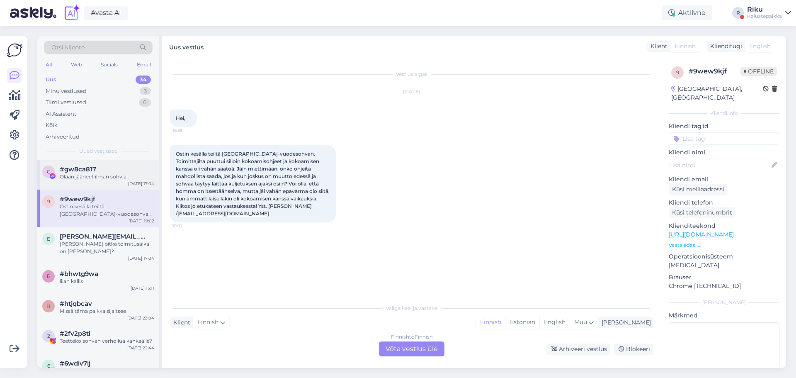 The height and width of the screenshot is (378, 796). Describe the element at coordinates (759, 71) in the screenshot. I see `span: Offline` at that location.